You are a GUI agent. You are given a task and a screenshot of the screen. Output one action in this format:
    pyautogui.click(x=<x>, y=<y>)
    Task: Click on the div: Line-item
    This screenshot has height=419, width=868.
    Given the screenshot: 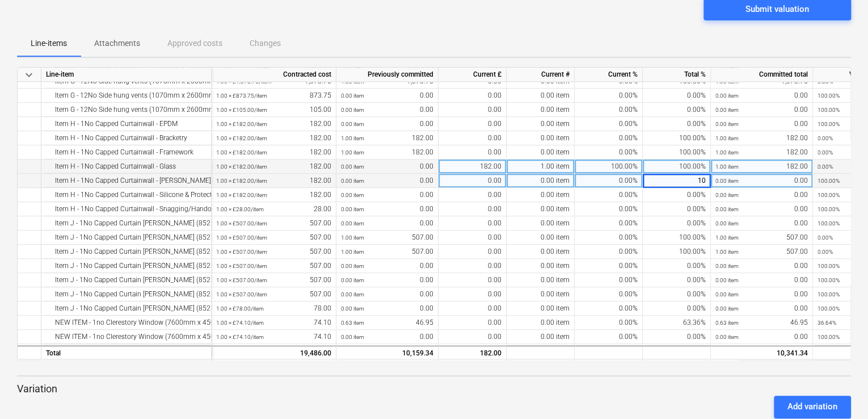 What is the action you would take?
    pyautogui.click(x=126, y=75)
    